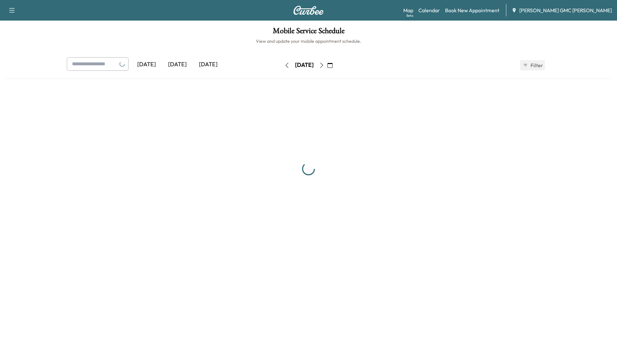  What do you see at coordinates (309, 10) in the screenshot?
I see `img: Curbee Logo` at bounding box center [309, 10].